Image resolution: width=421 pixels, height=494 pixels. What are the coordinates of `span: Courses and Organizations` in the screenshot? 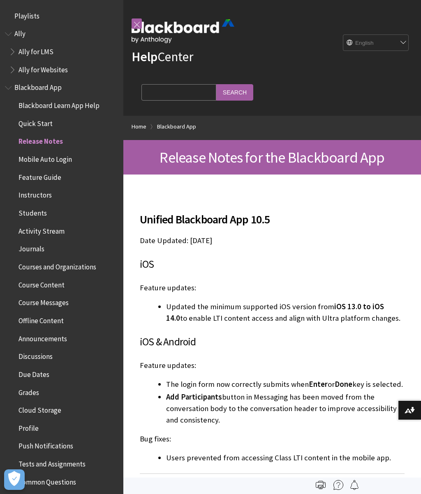 It's located at (57, 265).